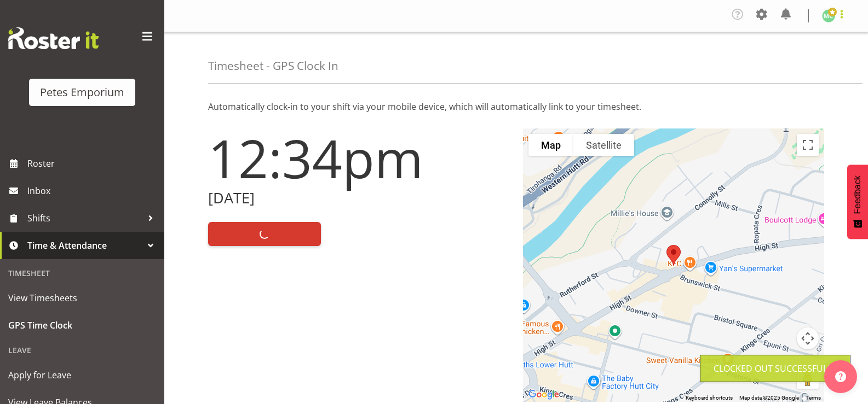 The image size is (868, 404). I want to click on img: help-xxl-2.png, so click(841, 377).